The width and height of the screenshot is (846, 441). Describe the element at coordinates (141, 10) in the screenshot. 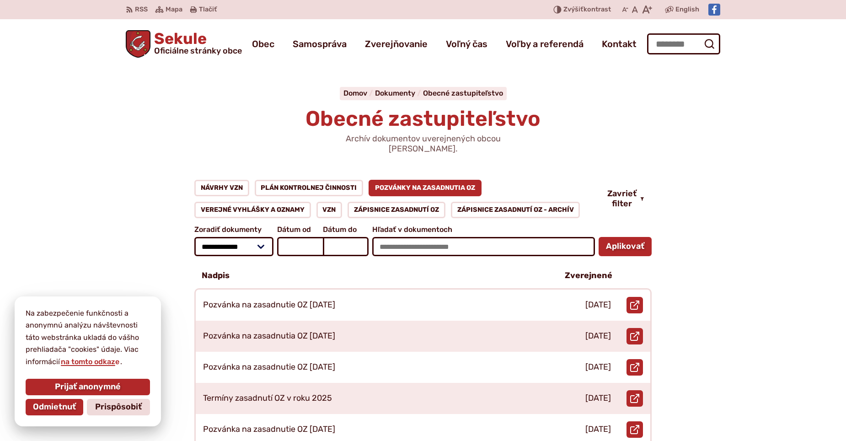

I see `span: RSS` at that location.